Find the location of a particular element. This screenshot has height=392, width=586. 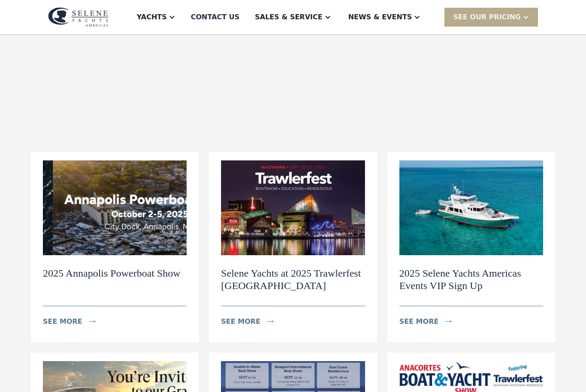

div: Sales & Service is located at coordinates (288, 17).